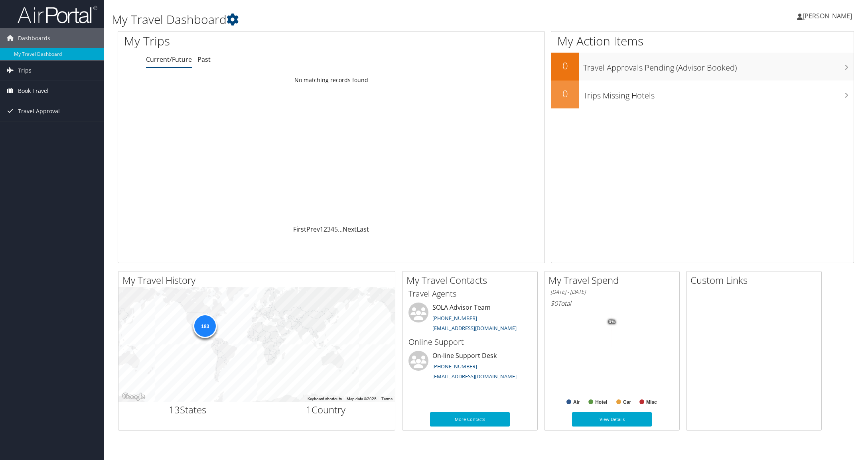 This screenshot has width=868, height=460. I want to click on a: Terms (opens in new tab), so click(387, 399).